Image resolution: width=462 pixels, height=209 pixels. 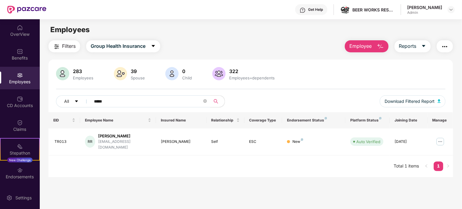 What do you see at coordinates (64, 46) in the screenshot?
I see `button: Filters` at bounding box center [64, 46].